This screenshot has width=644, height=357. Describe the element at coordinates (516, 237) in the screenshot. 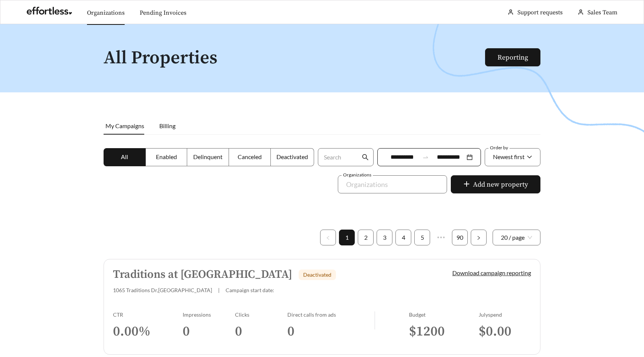

I see `span: 20 / page` at that location.